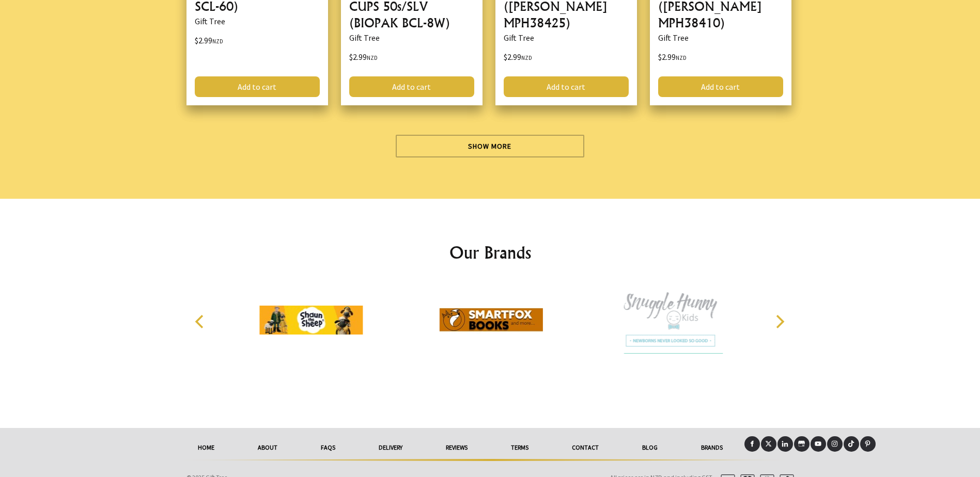 This screenshot has width=980, height=477. I want to click on a: About, so click(268, 448).